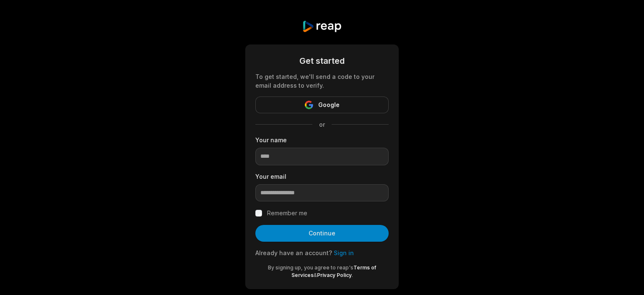 Image resolution: width=644 pixels, height=295 pixels. Describe the element at coordinates (322, 26) in the screenshot. I see `img: reap` at that location.